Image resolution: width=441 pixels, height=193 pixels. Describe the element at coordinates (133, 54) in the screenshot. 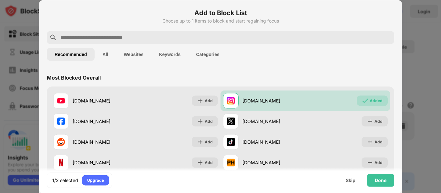

I see `button: Websites` at that location.